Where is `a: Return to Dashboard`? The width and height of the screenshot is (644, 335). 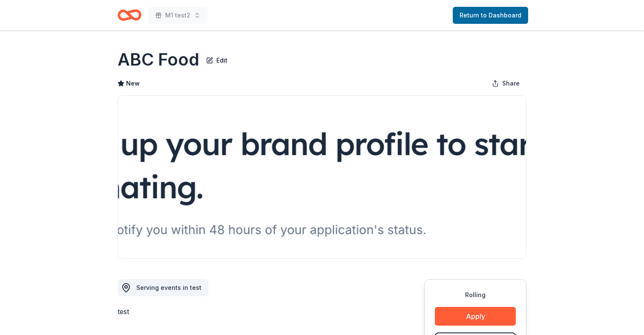 a: Return to Dashboard is located at coordinates (490, 15).